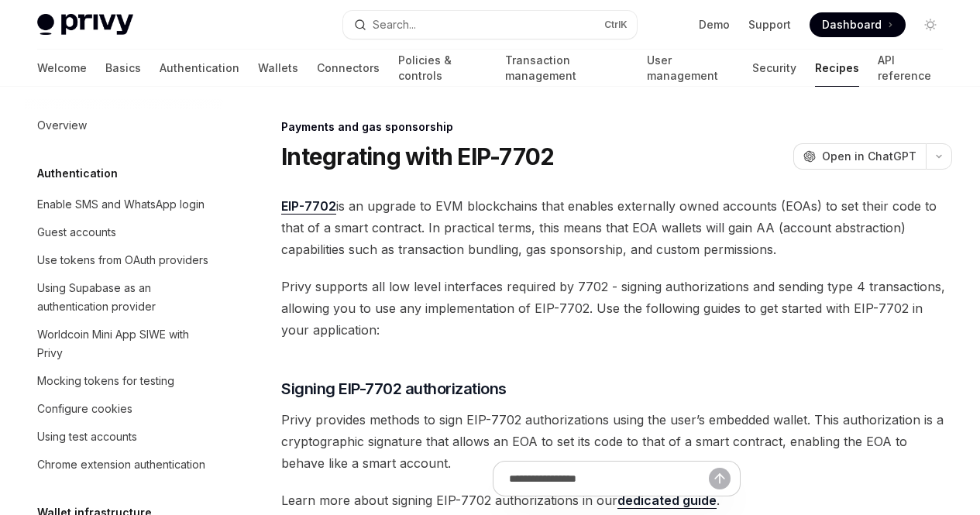 Image resolution: width=980 pixels, height=515 pixels. I want to click on a: Demo, so click(714, 25).